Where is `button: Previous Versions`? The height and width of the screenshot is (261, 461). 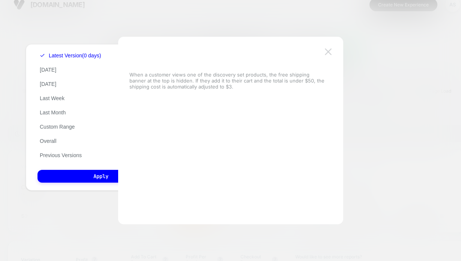
button: Previous Versions is located at coordinates (61, 155).